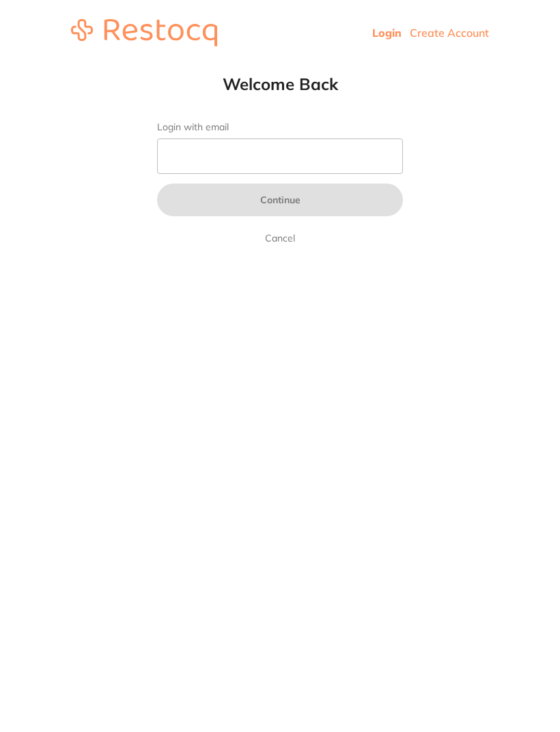 The width and height of the screenshot is (560, 732). What do you see at coordinates (280, 127) in the screenshot?
I see `label: Login with email` at bounding box center [280, 127].